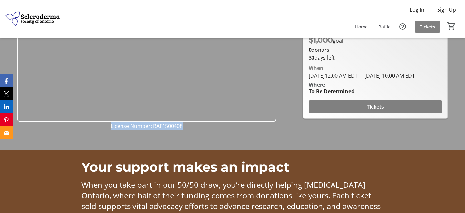 The height and width of the screenshot is (213, 465). I want to click on a: Home, so click(362, 27).